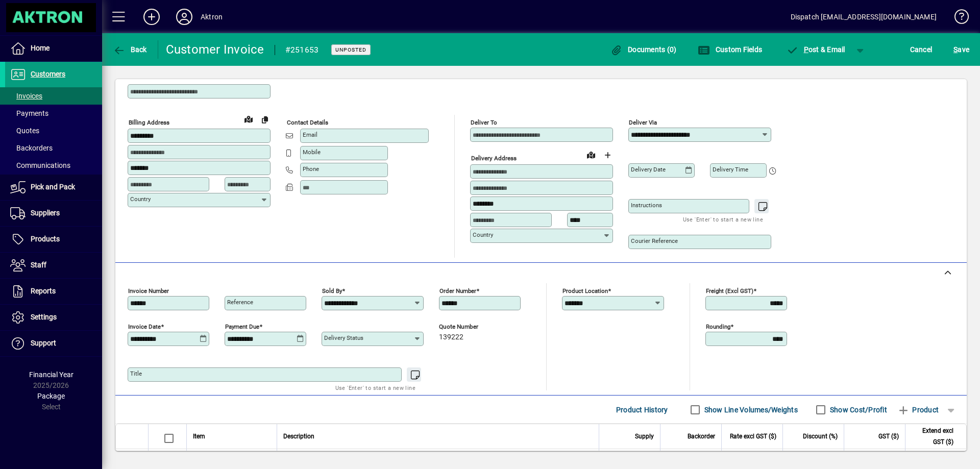 Image resolution: width=980 pixels, height=469 pixels. What do you see at coordinates (54, 96) in the screenshot?
I see `a: Invoices` at bounding box center [54, 96].